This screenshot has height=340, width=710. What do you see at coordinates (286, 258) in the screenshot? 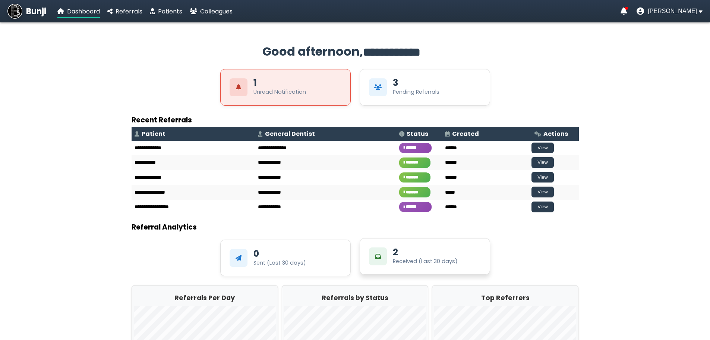
I see `div: 0Sent (Last 30 days)` at bounding box center [286, 258].